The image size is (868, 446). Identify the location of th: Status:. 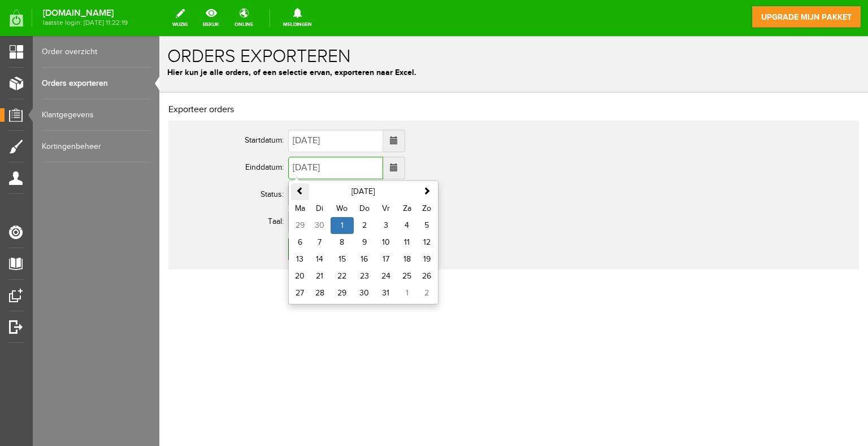
(72, 159).